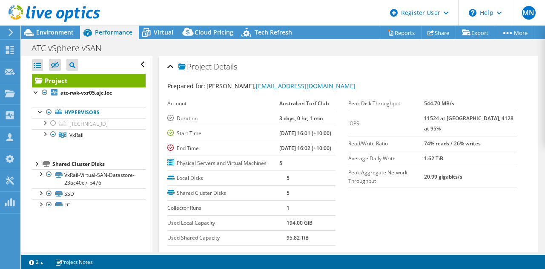 The height and width of the screenshot is (269, 545). Describe the element at coordinates (299, 222) in the screenshot. I see `b: 194.00 GiB` at that location.